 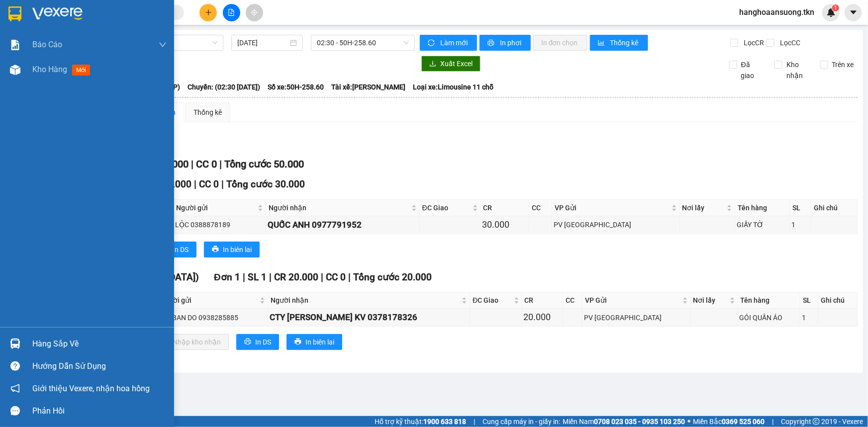 What do you see at coordinates (521, 422) in the screenshot?
I see `span: Cung cấp máy in - giấy in:` at bounding box center [521, 422].